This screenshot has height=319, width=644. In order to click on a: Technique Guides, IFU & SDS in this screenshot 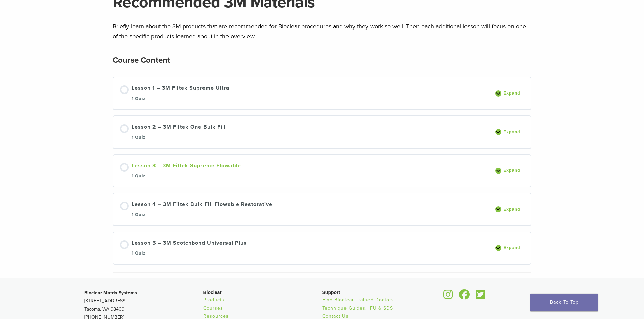, I will do `click(357, 308)`.